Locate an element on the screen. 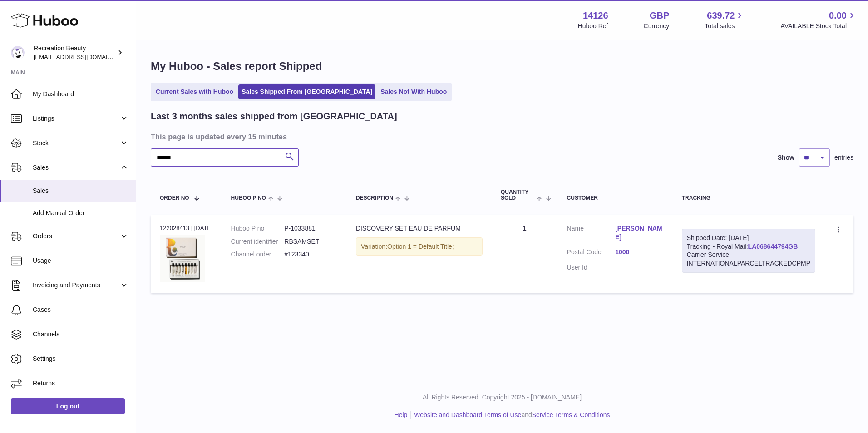 The width and height of the screenshot is (868, 433). div: Currency is located at coordinates (656, 26).